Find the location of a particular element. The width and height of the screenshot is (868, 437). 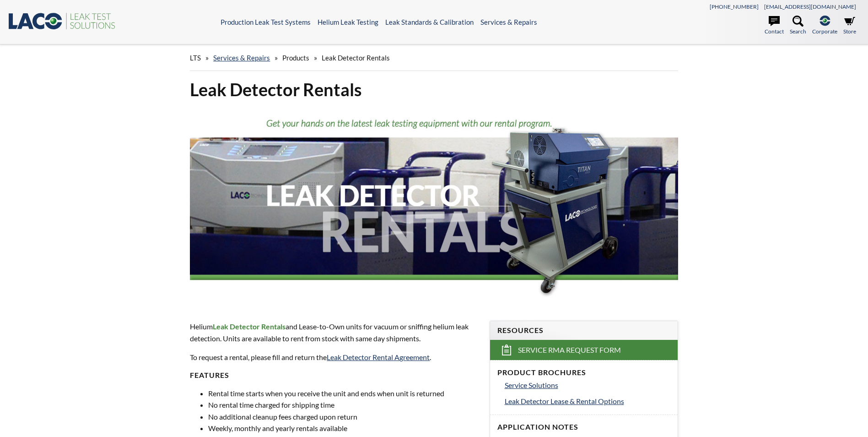

span: Corporate is located at coordinates (825, 31).